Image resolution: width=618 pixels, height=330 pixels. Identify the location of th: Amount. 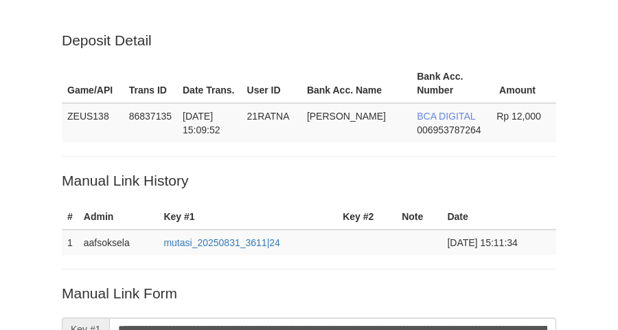
(523, 83).